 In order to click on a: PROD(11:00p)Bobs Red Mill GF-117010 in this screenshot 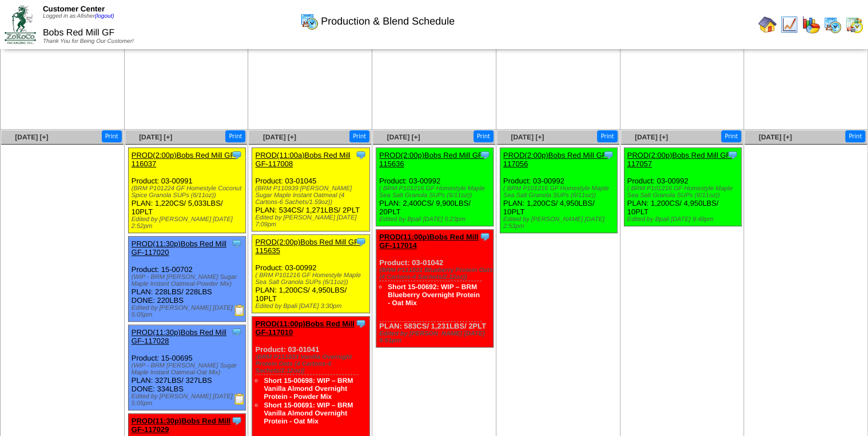, I will do `click(304, 329)`.